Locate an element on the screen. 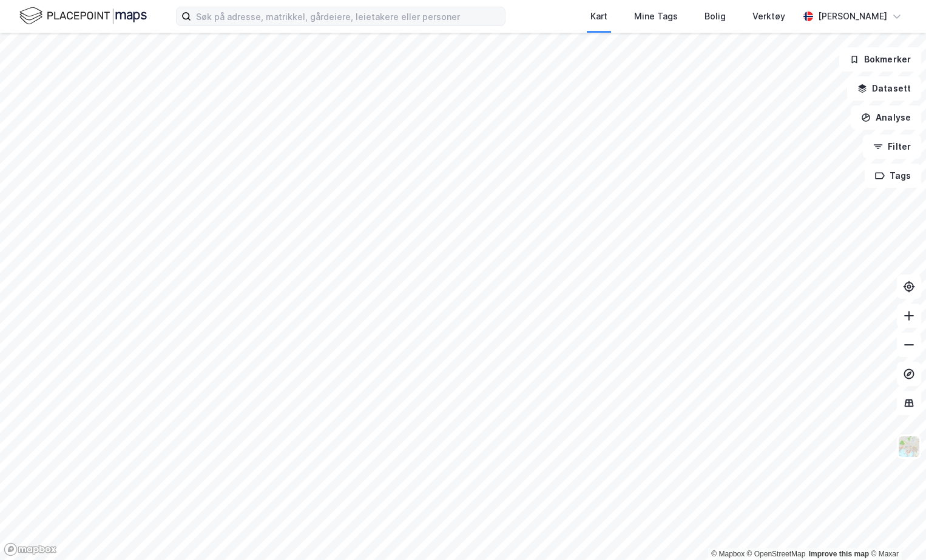 The height and width of the screenshot is (560, 926). div: Verktøy is located at coordinates (769, 16).